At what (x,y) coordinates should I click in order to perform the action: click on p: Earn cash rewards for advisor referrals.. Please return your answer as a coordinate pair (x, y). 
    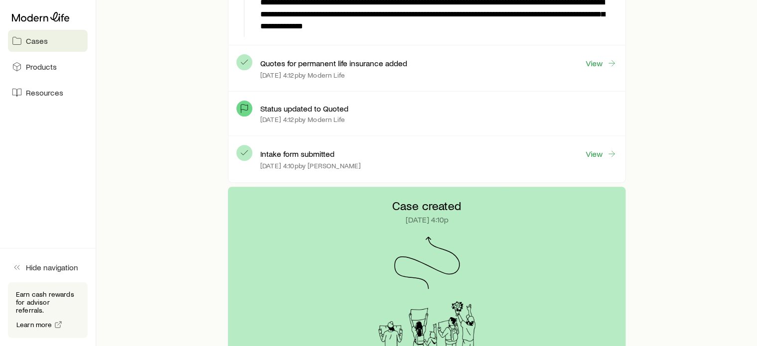
    Looking at the image, I should click on (48, 302).